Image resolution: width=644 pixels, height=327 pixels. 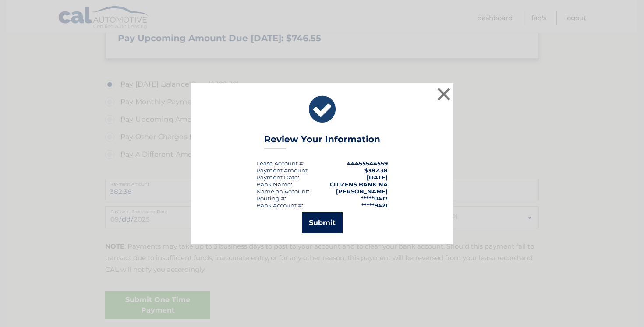 I want to click on div: Name on Account:, so click(x=282, y=191).